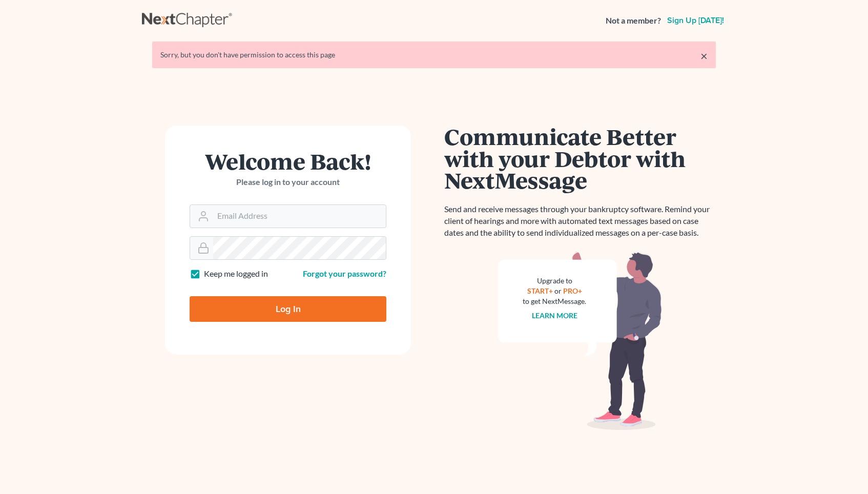  Describe the element at coordinates (434, 55) in the screenshot. I see `div: Sorry, but you don't have permission to access this page` at that location.